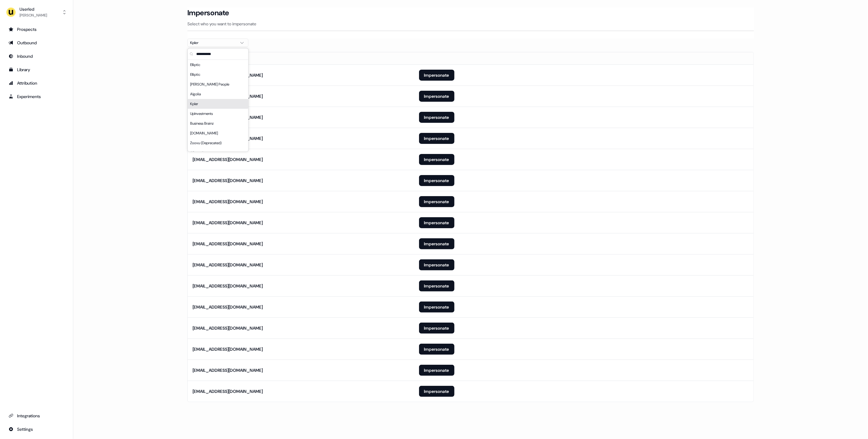 The image size is (868, 439). Describe the element at coordinates (36, 30) in the screenshot. I see `div: Prospects` at that location.